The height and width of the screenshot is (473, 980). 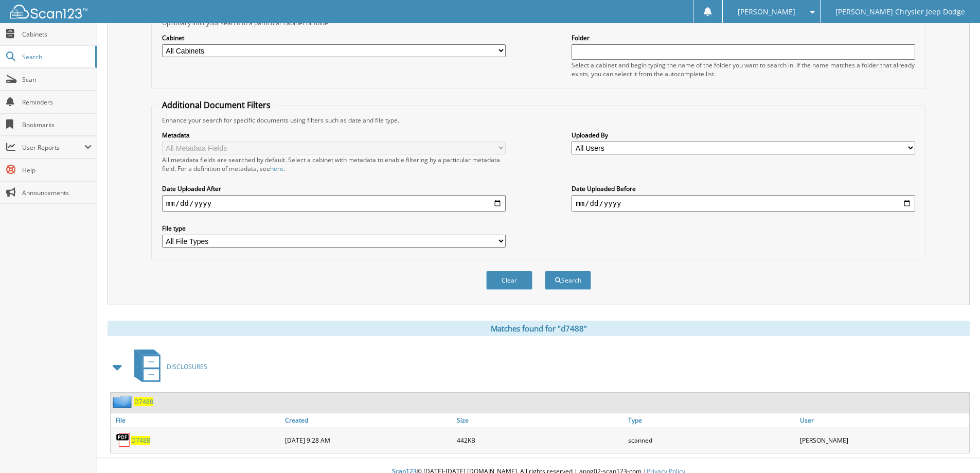 What do you see at coordinates (712, 440) in the screenshot?
I see `div: scanned` at bounding box center [712, 440].